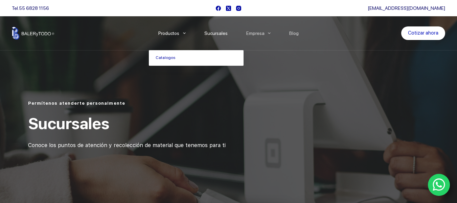  What do you see at coordinates (238, 8) in the screenshot?
I see `a: Instagram` at bounding box center [238, 8].